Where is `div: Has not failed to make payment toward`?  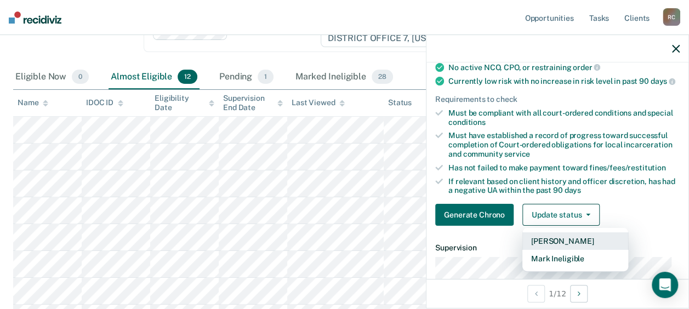 div: Has not failed to make payment toward is located at coordinates (564, 168).